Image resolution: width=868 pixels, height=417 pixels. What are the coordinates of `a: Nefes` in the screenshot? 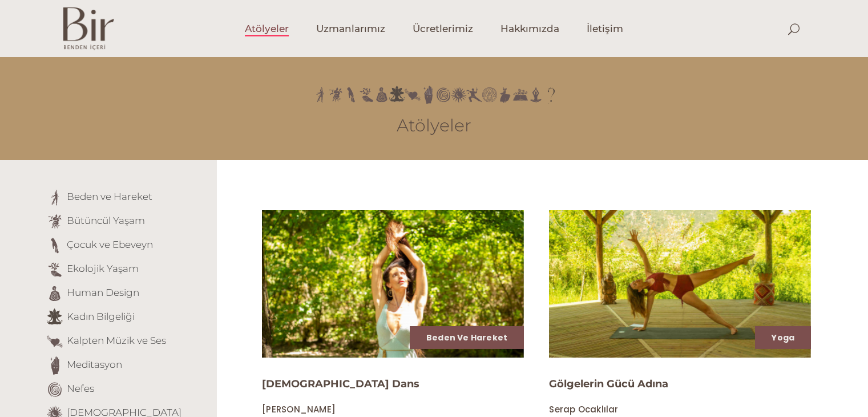 It's located at (81, 388).